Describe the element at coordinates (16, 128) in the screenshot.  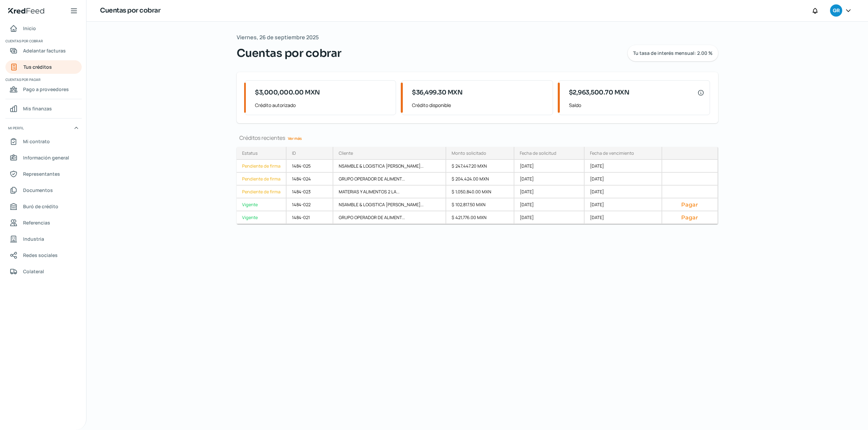
I see `span: Mi perfil` at that location.